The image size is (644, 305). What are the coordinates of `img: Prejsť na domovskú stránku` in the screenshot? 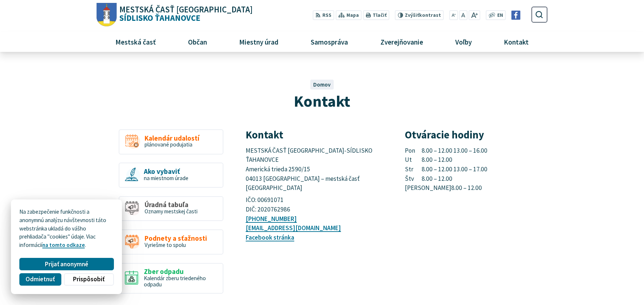 It's located at (107, 15).